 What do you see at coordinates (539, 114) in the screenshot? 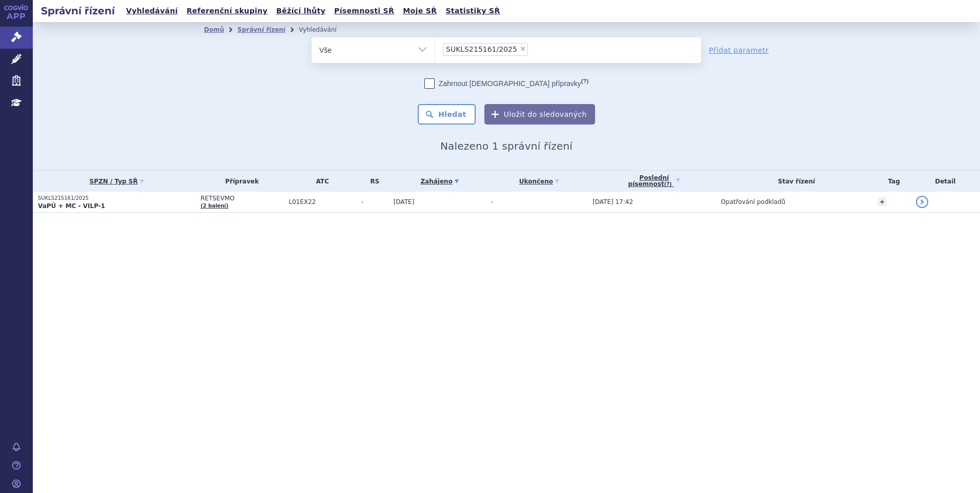
I see `button: Uložit do sledovaných` at bounding box center [539, 114].